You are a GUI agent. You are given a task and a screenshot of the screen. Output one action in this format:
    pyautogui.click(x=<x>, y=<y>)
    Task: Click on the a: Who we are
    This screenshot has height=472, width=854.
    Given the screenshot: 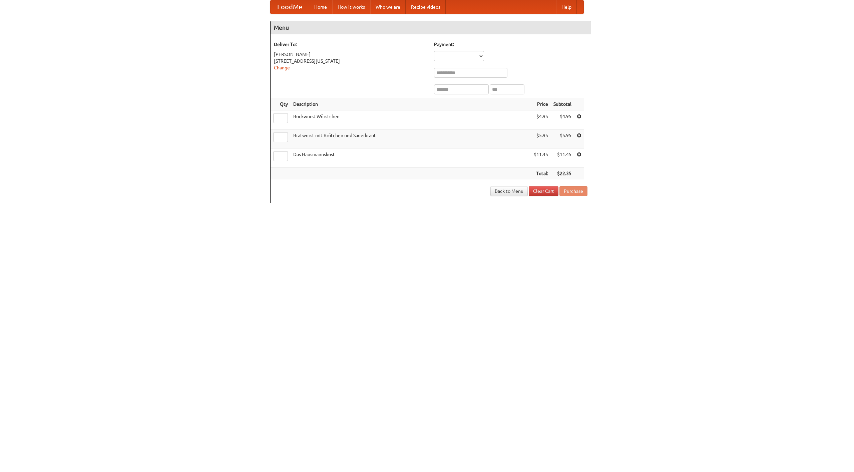 What is the action you would take?
    pyautogui.click(x=388, y=7)
    